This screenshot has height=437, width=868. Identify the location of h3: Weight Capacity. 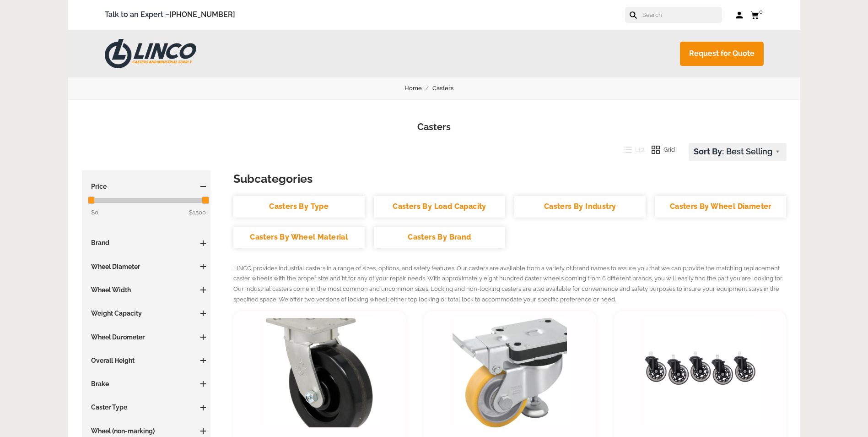
(147, 313).